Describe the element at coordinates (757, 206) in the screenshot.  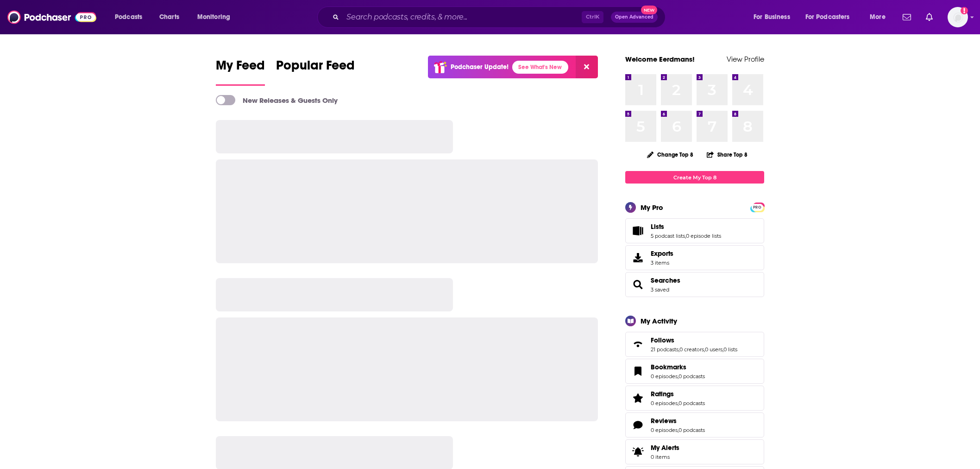
I see `a: PRO` at that location.